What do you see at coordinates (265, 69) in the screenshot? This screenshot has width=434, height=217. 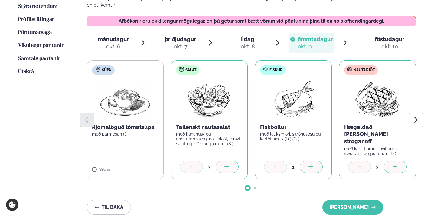 I see `img: fish.svg` at bounding box center [265, 69].